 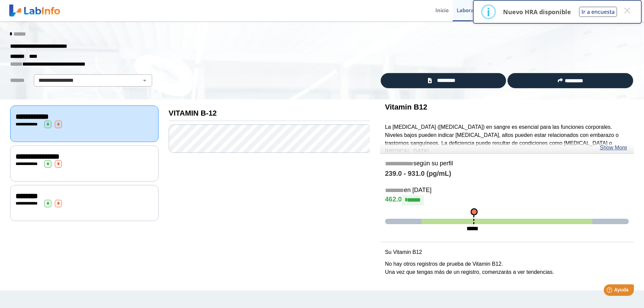 I want to click on h5: según su perfil, so click(x=507, y=164).